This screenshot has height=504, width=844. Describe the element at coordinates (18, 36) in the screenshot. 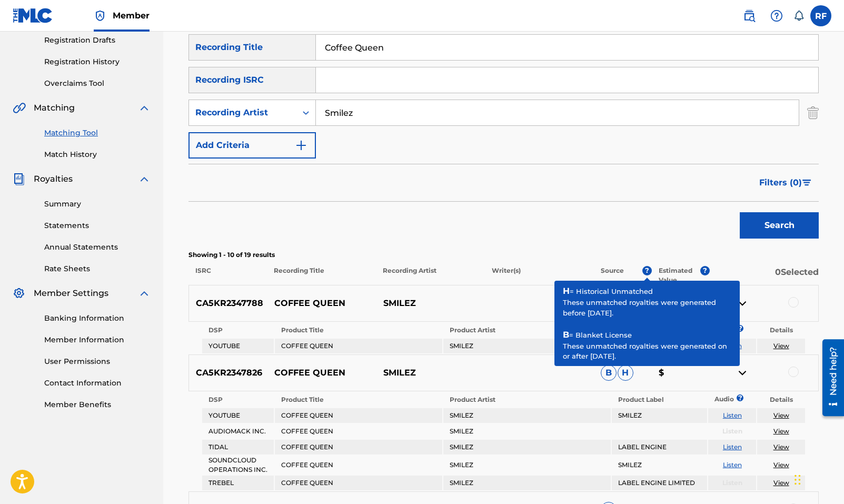

I see `div: Need help?` at that location.